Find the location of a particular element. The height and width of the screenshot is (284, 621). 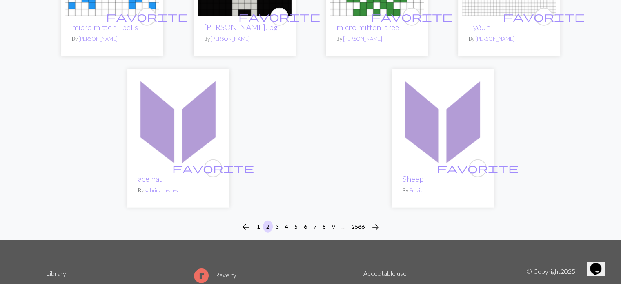

i: Next is located at coordinates (376, 227).